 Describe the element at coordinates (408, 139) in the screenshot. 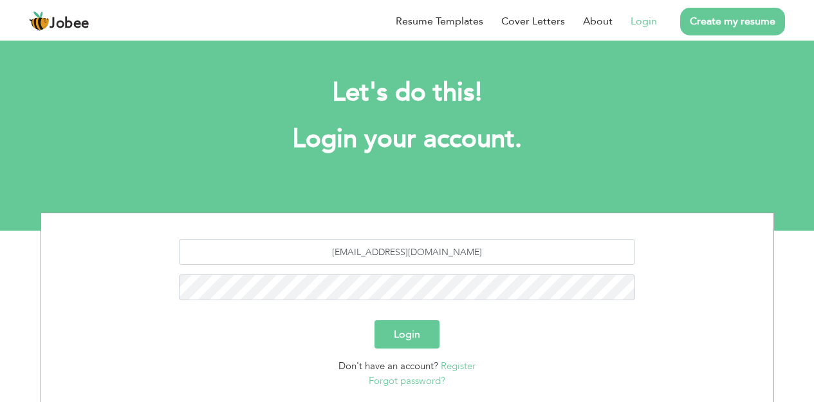

I see `h1: Login your account.` at that location.